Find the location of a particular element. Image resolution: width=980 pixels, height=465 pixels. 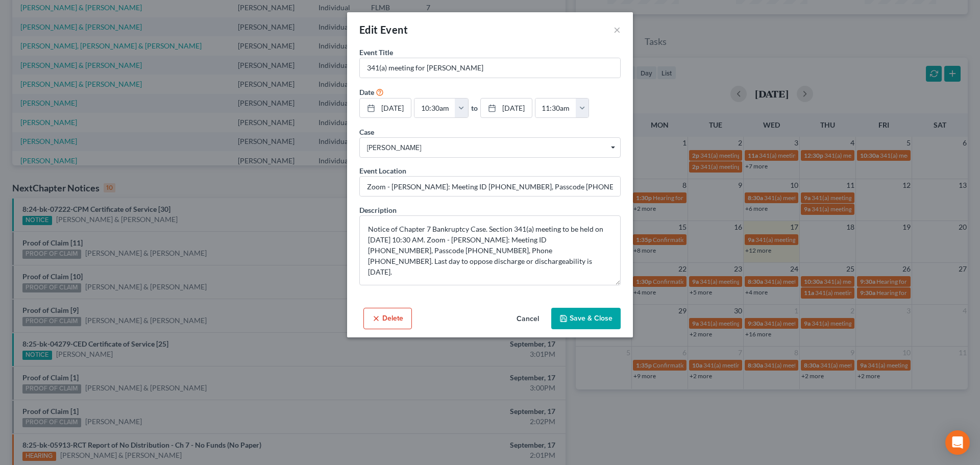

label: Date is located at coordinates (366, 92).